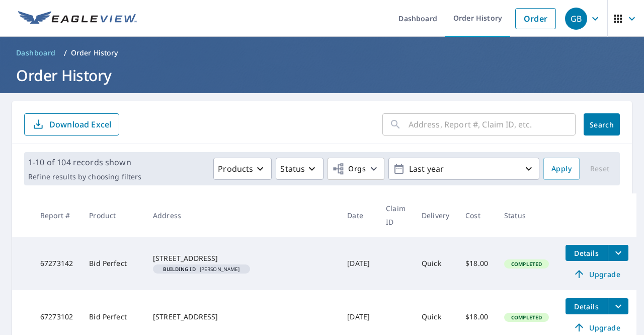  Describe the element at coordinates (80, 124) in the screenshot. I see `p: Download Excel` at that location.